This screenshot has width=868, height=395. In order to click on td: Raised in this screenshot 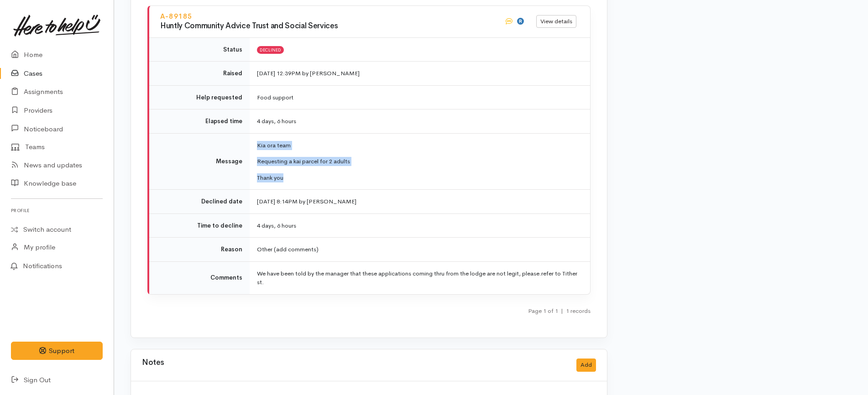, I will do `click(199, 73)`.